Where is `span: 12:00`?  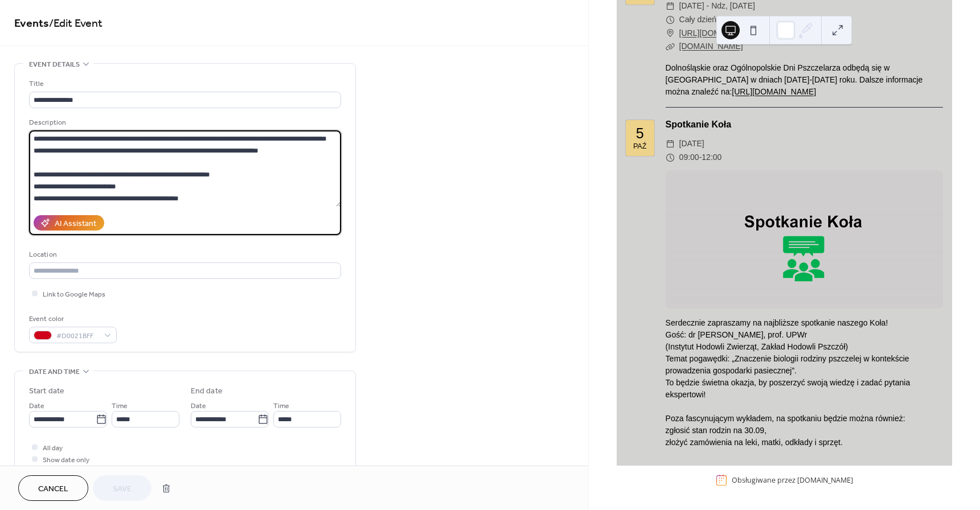
span: 12:00 is located at coordinates (712, 158).